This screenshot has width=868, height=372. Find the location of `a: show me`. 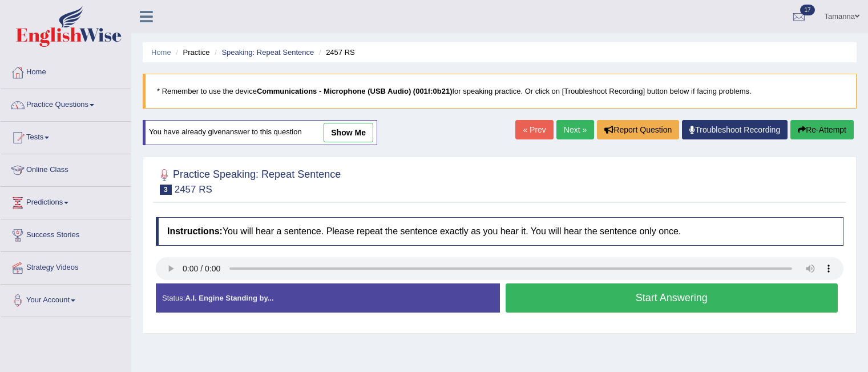

a: show me is located at coordinates (348, 132).